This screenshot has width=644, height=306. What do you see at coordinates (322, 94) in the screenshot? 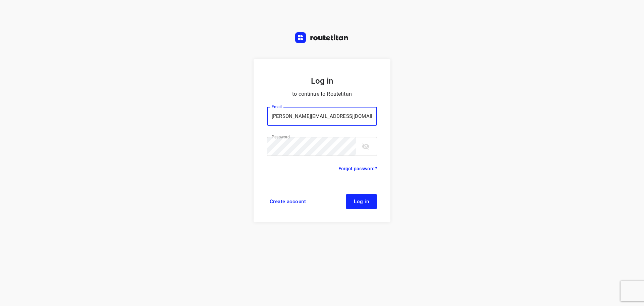
I see `p: to continue to Routetitan` at bounding box center [322, 94].